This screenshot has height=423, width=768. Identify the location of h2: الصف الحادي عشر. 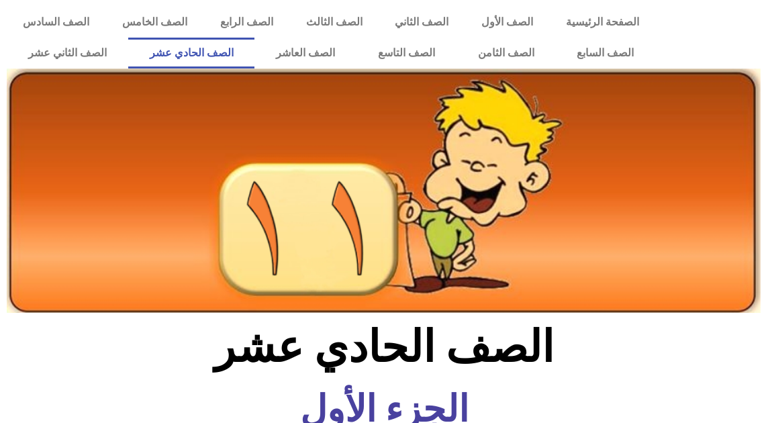
(384, 347).